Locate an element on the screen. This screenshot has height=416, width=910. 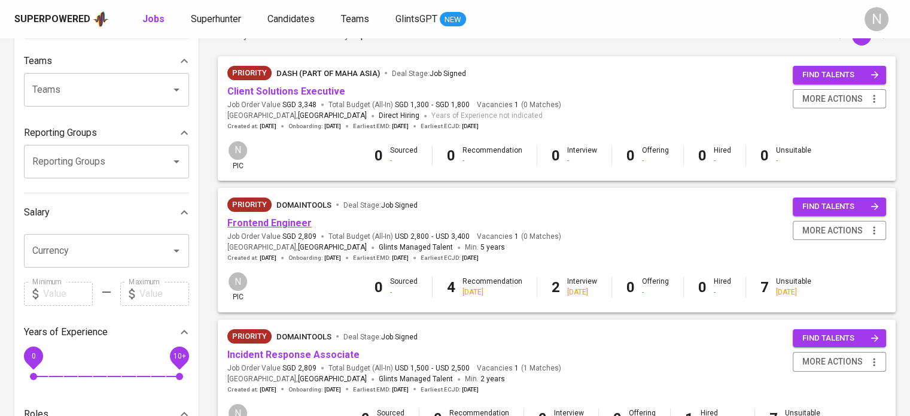
span: SGD 1,300 is located at coordinates (412, 105).